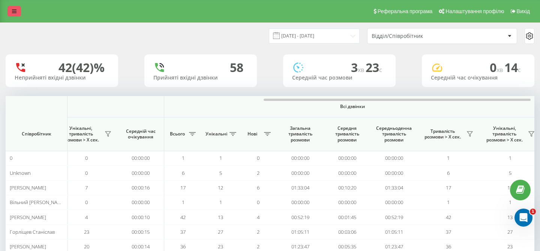  I want to click on div: 42 (42)%, so click(81, 68).